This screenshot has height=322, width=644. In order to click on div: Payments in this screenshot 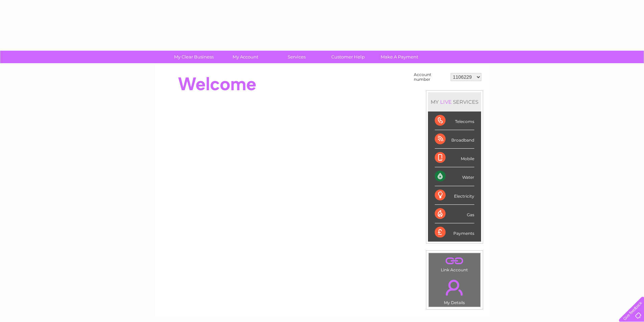, I will do `click(454, 232)`.